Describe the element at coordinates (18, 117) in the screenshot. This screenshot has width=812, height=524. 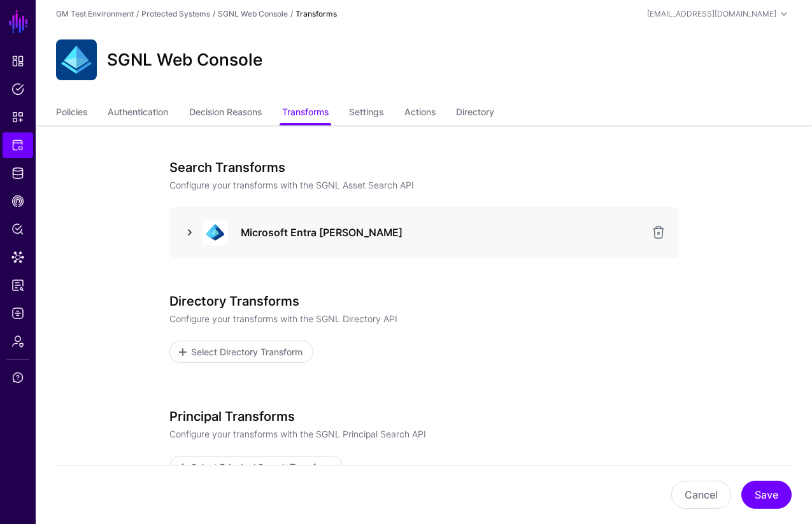
I see `span: Snippets` at that location.